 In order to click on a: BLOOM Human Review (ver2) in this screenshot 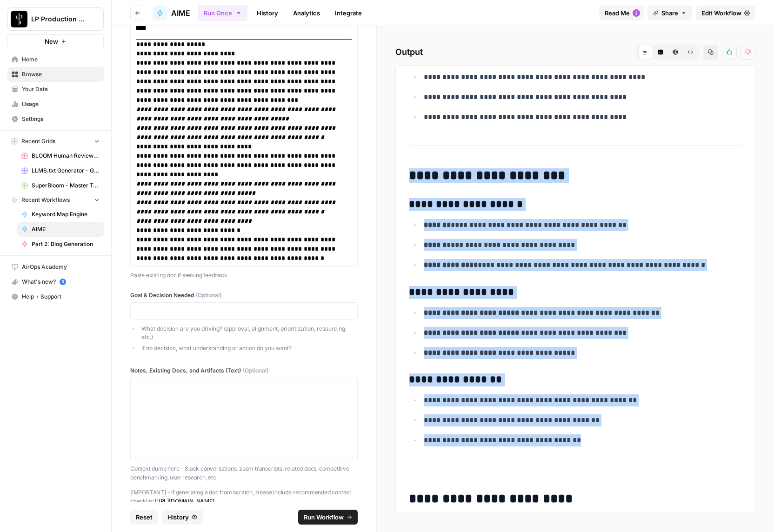, I will do `click(60, 156)`.